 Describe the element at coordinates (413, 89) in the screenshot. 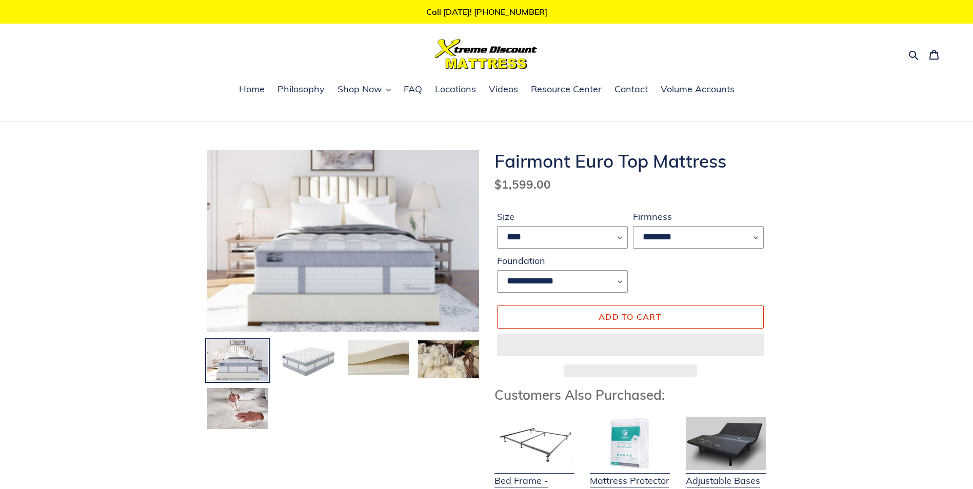

I see `span: FAQ` at that location.